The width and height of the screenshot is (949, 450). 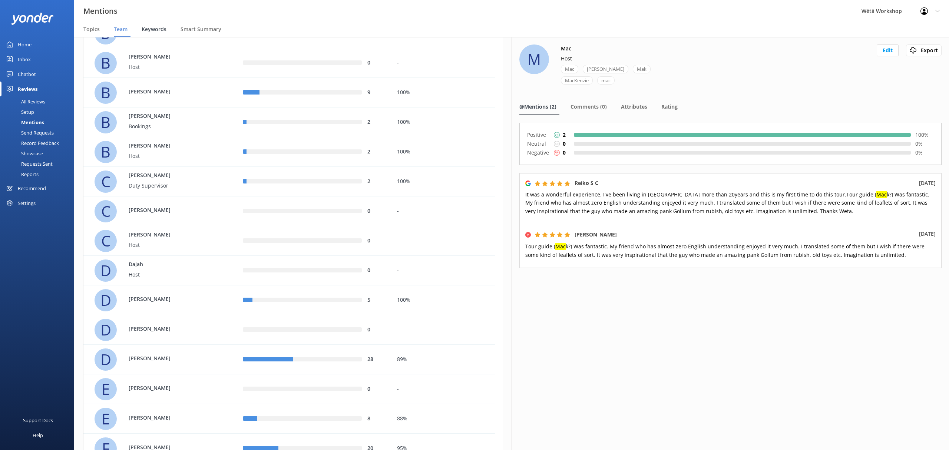 What do you see at coordinates (377, 93) in the screenshot?
I see `div: 9` at bounding box center [377, 93].